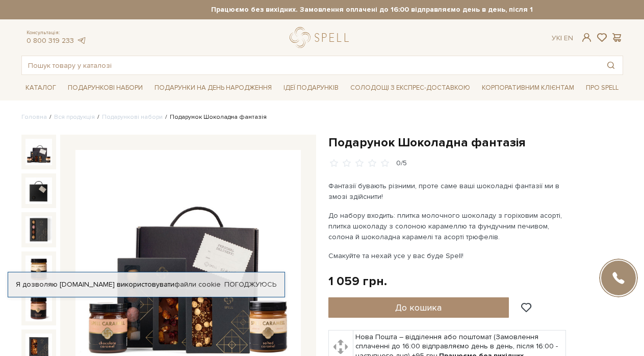 Image resolution: width=644 pixels, height=356 pixels. What do you see at coordinates (197, 284) in the screenshot?
I see `a: файли cookie` at bounding box center [197, 284].